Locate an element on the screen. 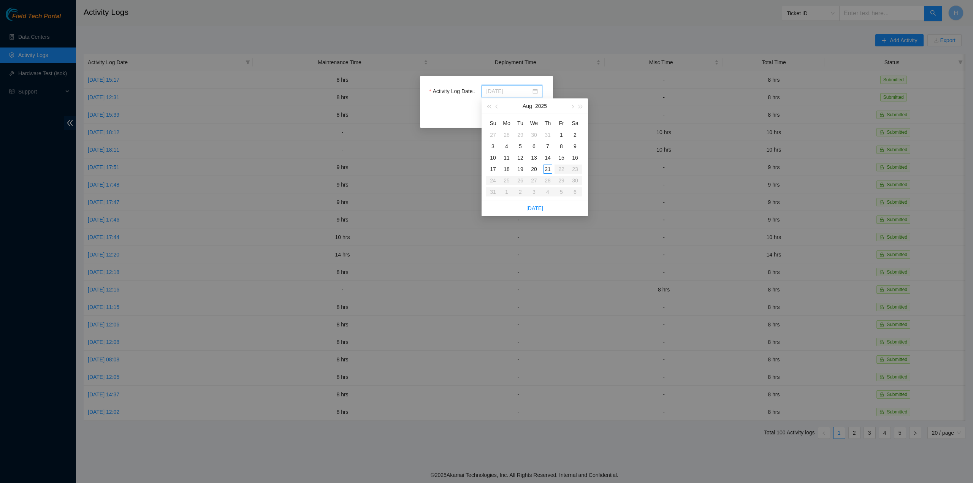  div: 2 is located at coordinates (575, 135).